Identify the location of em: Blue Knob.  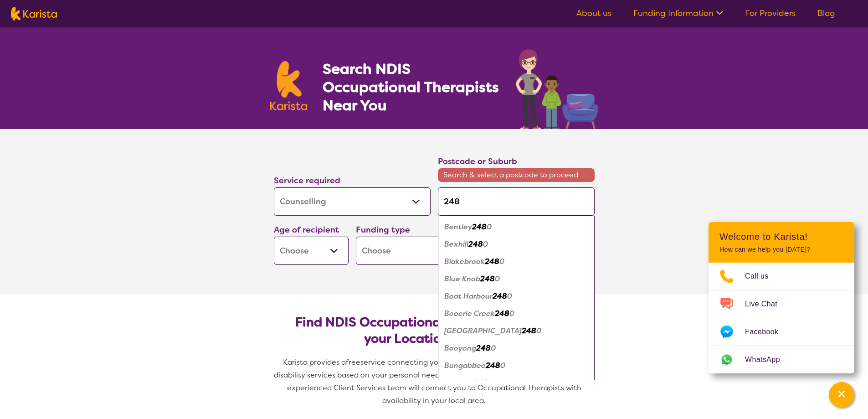
(462, 278).